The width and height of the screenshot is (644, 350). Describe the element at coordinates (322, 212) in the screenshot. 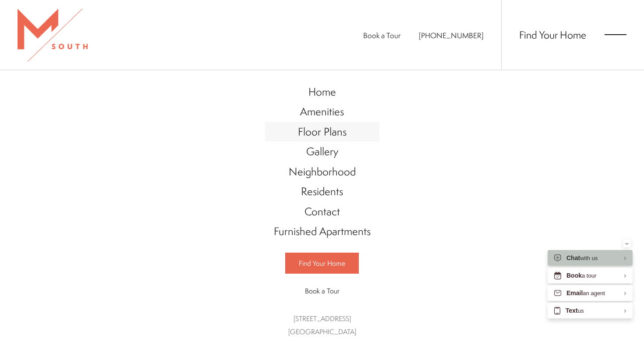

I see `a: Go to Contact` at that location.